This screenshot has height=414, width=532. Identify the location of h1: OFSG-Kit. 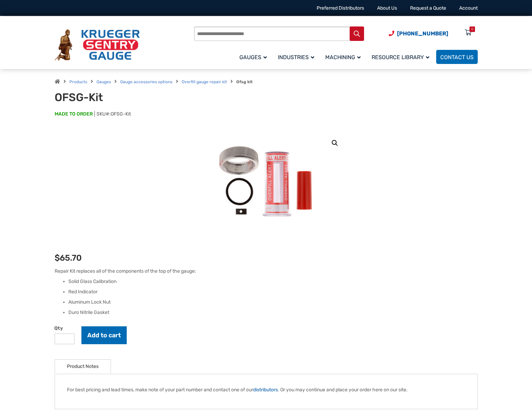
(139, 97).